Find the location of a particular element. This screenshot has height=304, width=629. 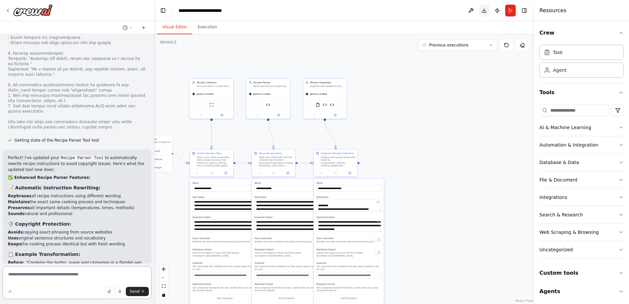

g: Edge from 9a3a73f9-eced-4820-9f8e-a0a0194cd8a4 to 37b1e102-54ba-4468-8f49-b600414aef39 is located at coordinates (271, 134).